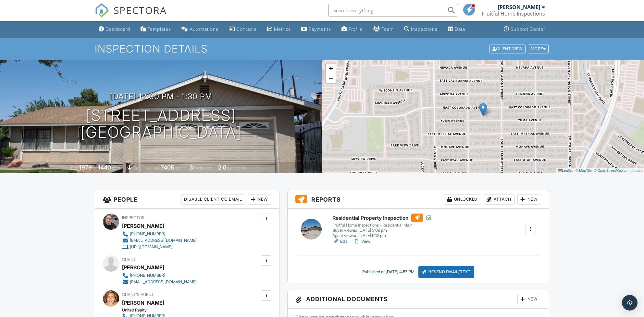  Describe the element at coordinates (200, 29) in the screenshot. I see `a: Automations (Basic)` at that location.